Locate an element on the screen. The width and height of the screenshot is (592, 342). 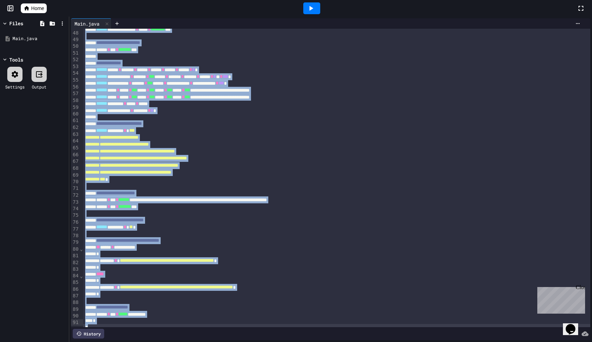
div: 72 is located at coordinates (75, 196).